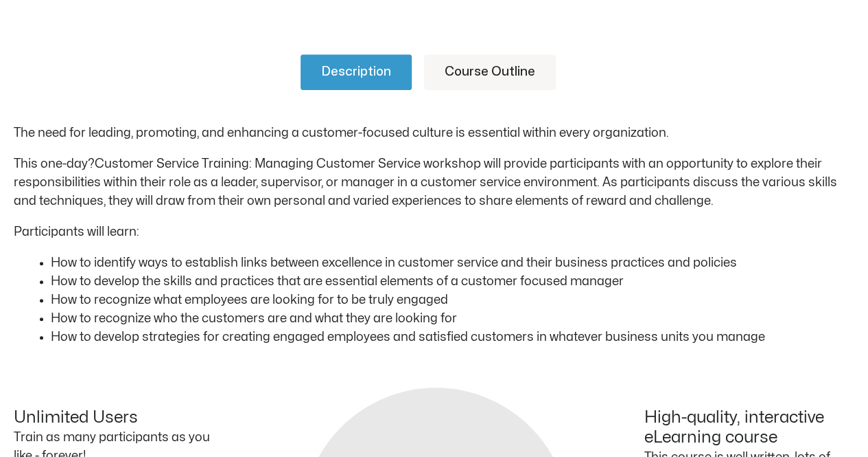 The image size is (868, 457). I want to click on p: The need for leading, promoting, and enhancing a customer-focused culture is essential within eve..., so click(434, 132).